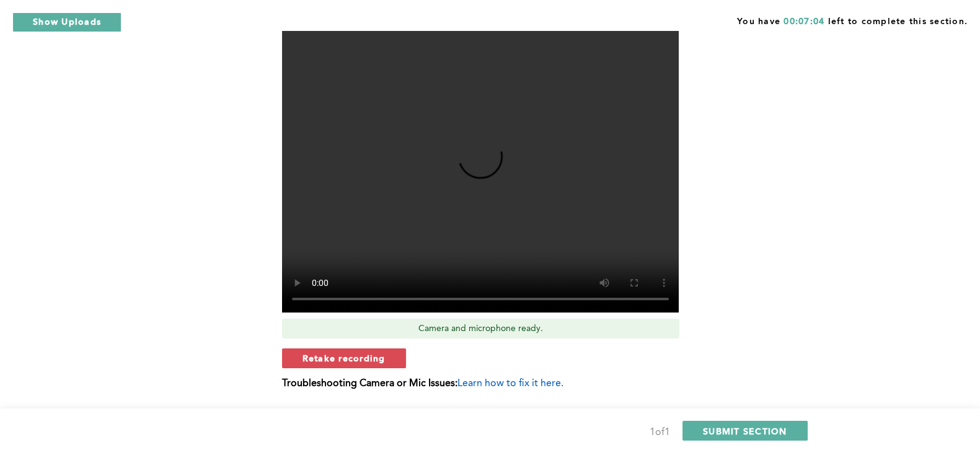  What do you see at coordinates (744, 431) in the screenshot?
I see `button: SUBMIT SECTION` at bounding box center [744, 431].